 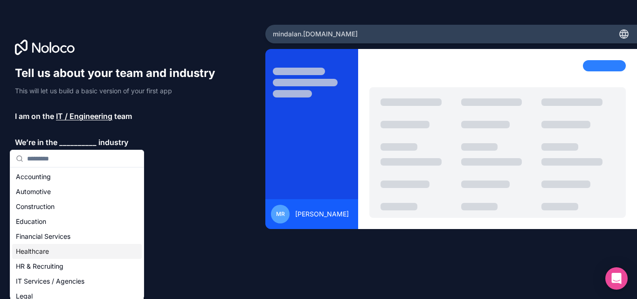 I want to click on div: IT Services / Agencies, so click(x=77, y=281).